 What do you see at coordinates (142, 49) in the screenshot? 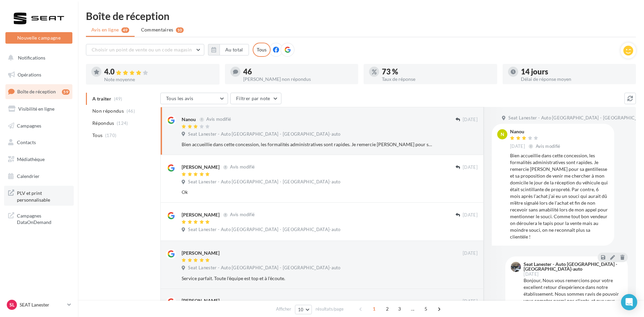
I see `span: Choisir un point de vente ou un code magasin` at bounding box center [142, 49].